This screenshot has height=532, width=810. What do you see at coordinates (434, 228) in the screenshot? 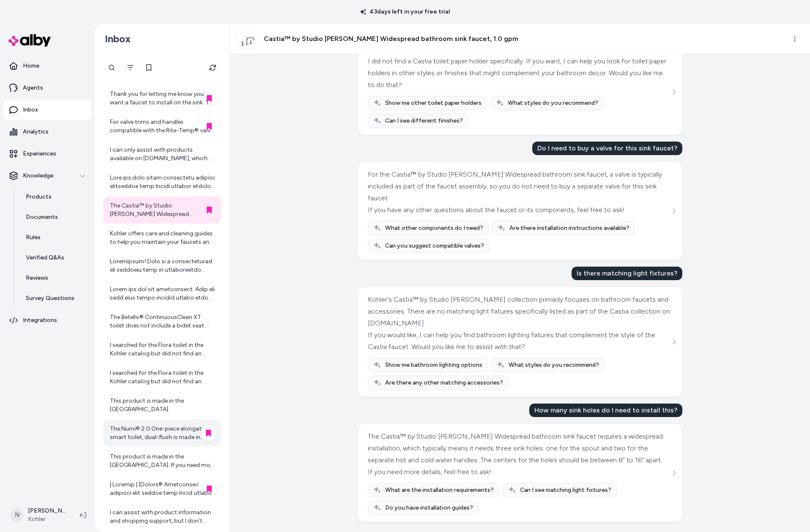
I see `span: What other components do I need?` at bounding box center [434, 228].